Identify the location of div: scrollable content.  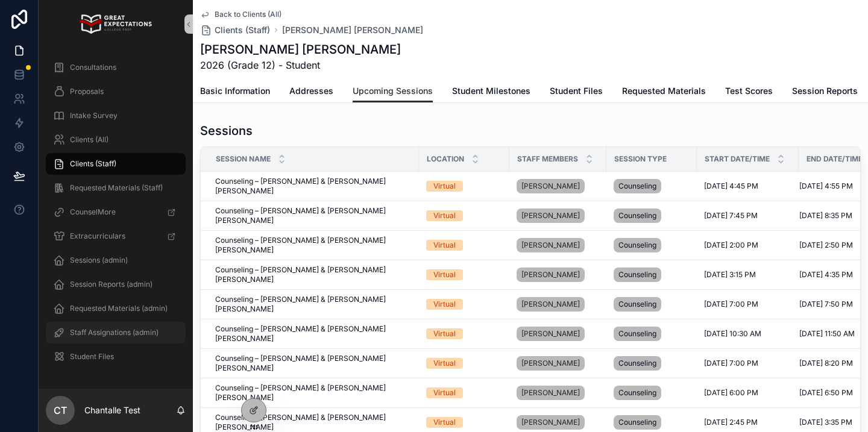
(116, 216).